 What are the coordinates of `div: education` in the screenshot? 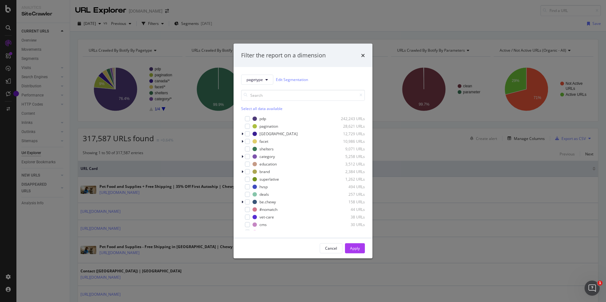 It's located at (268, 164).